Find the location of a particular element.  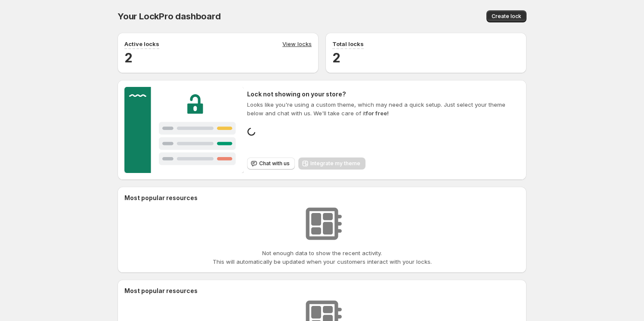

strong: for free! is located at coordinates (377, 113).